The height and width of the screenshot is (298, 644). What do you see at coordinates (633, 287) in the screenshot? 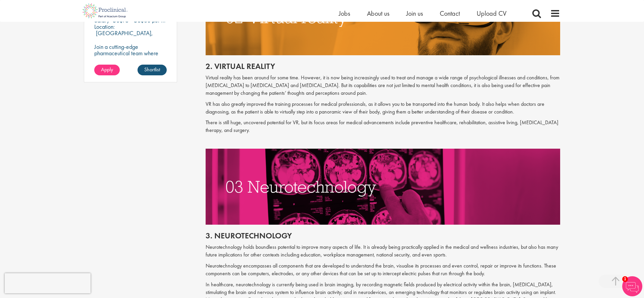
I see `img: Chatbot` at bounding box center [633, 287].